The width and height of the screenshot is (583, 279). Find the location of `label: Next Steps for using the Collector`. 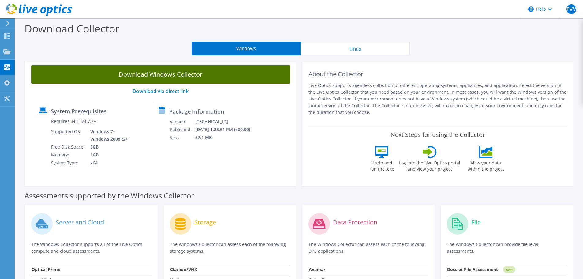

label: Next Steps for using the Collector is located at coordinates (437, 135).